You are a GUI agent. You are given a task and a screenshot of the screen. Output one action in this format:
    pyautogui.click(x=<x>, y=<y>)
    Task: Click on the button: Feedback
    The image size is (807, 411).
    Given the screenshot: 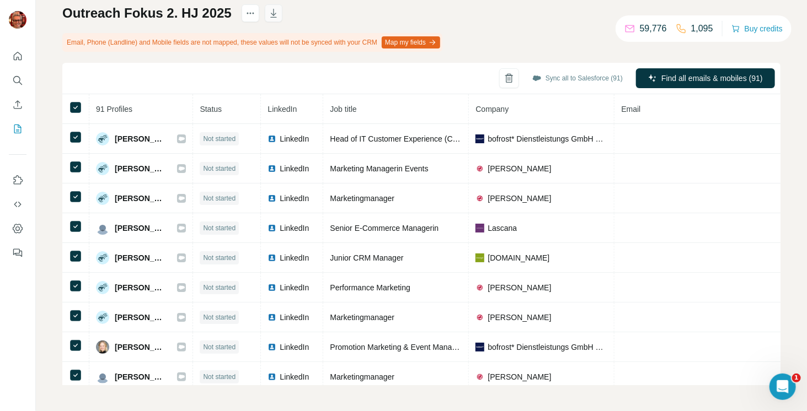 What is the action you would take?
    pyautogui.click(x=18, y=253)
    